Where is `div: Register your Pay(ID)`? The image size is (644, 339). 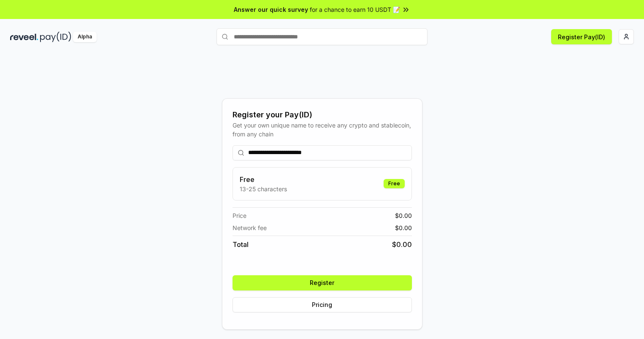 div: Register your Pay(ID) is located at coordinates (322, 115).